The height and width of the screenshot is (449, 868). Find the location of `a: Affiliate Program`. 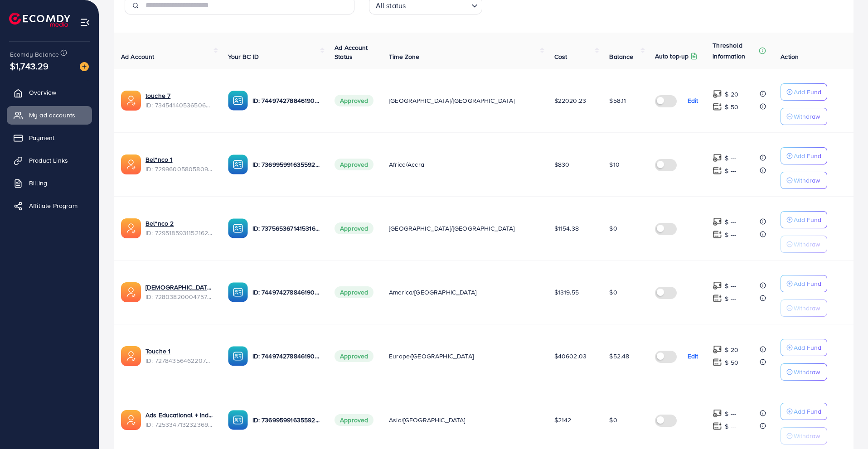

a: Affiliate Program is located at coordinates (49, 206).